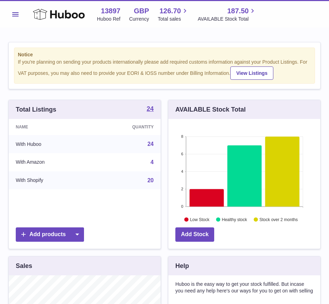 The image size is (329, 304). Describe the element at coordinates (126, 127) in the screenshot. I see `th: Quantity` at that location.